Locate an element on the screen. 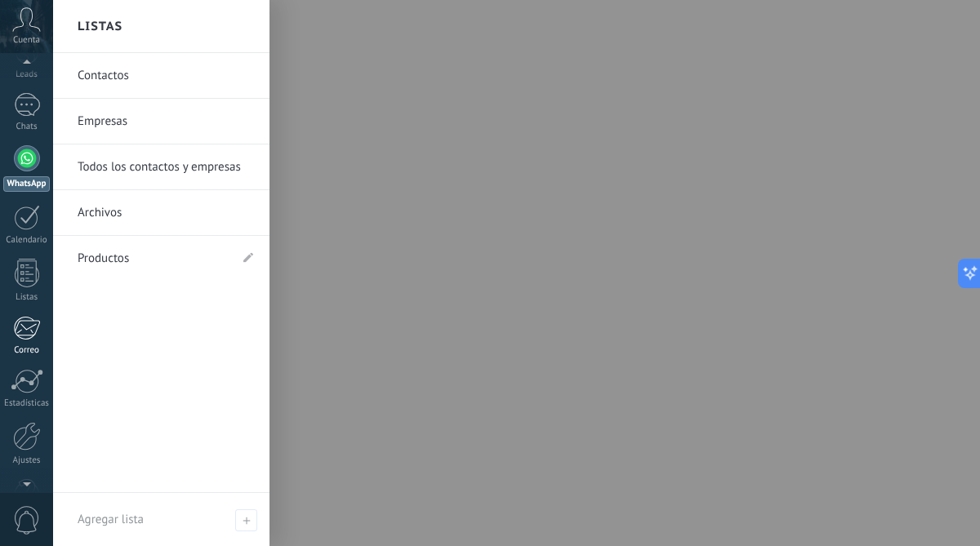 The image size is (980, 546). a: Productos is located at coordinates (153, 259).